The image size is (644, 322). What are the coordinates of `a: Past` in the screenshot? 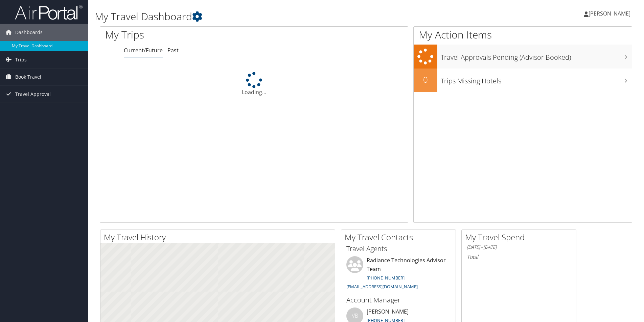 It's located at (173, 51).